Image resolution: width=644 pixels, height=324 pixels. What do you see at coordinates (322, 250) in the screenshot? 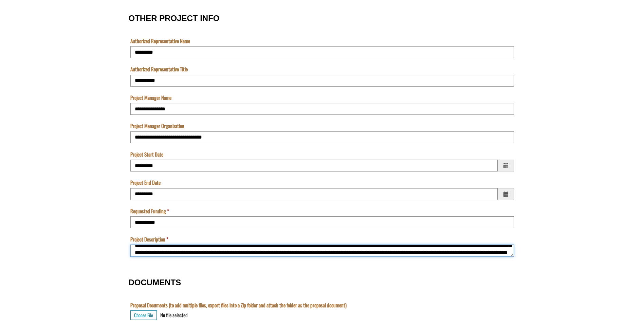
I see `textarea: Project Description` at bounding box center [322, 250].